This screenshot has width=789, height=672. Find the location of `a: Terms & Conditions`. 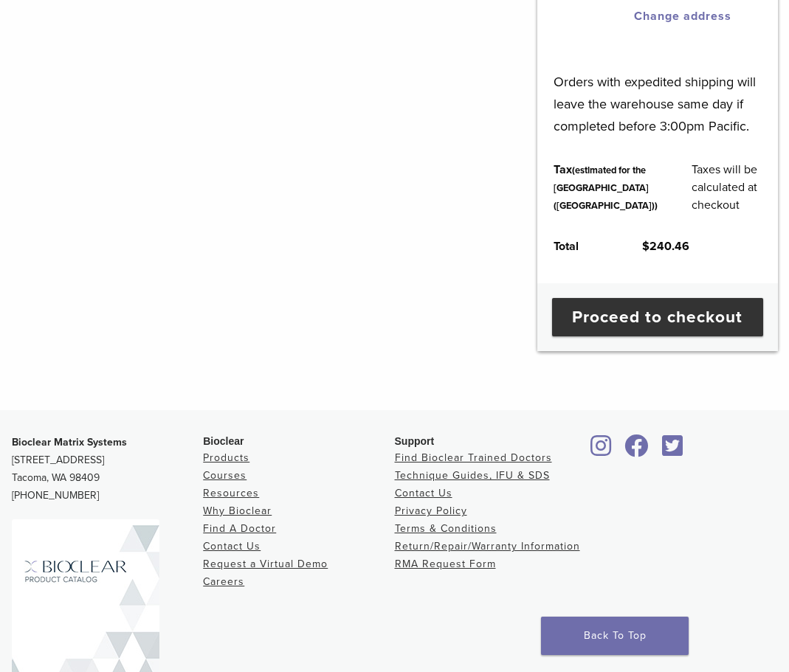

a: Terms & Conditions is located at coordinates (446, 528).